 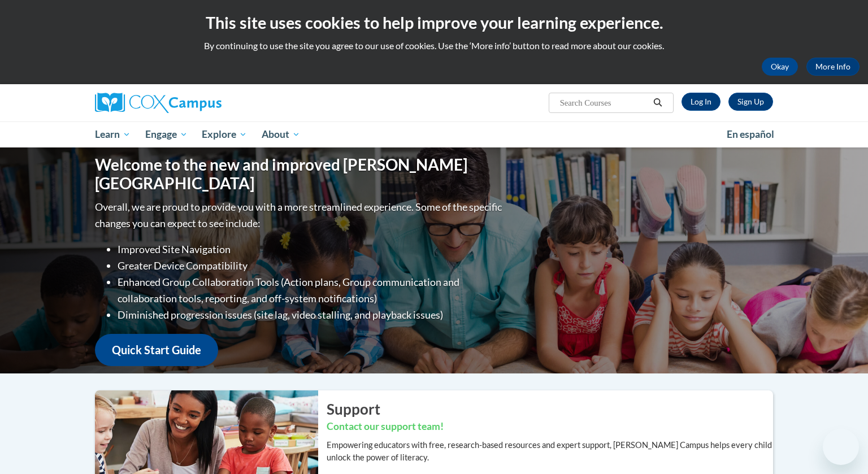 I want to click on input: Search Courses, so click(x=604, y=103).